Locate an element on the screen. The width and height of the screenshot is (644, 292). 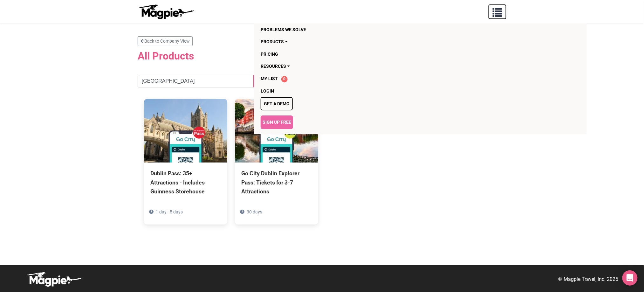
a: My List 0 is located at coordinates (384, 79).